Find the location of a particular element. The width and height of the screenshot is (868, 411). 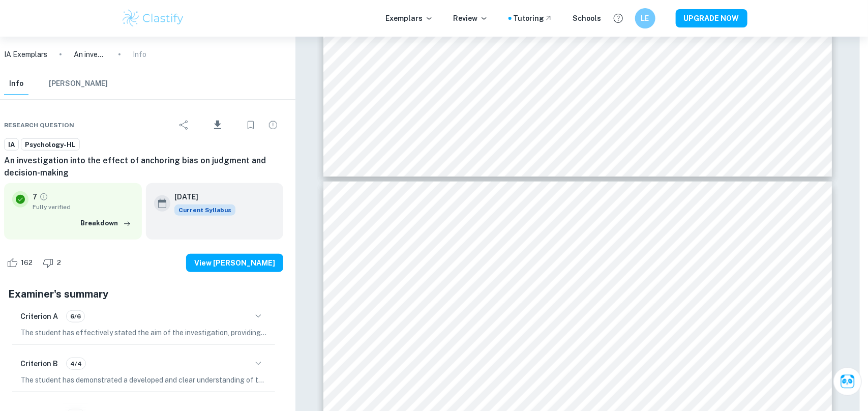

div: This exemplar is based on the current syllabus. Feel free to refer to it for inspiration/ideas wh... is located at coordinates (205, 211).